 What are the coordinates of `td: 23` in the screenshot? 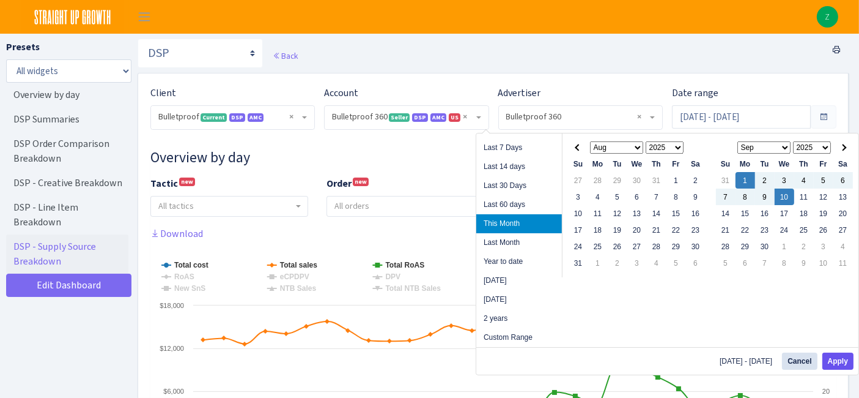 It's located at (765, 229).